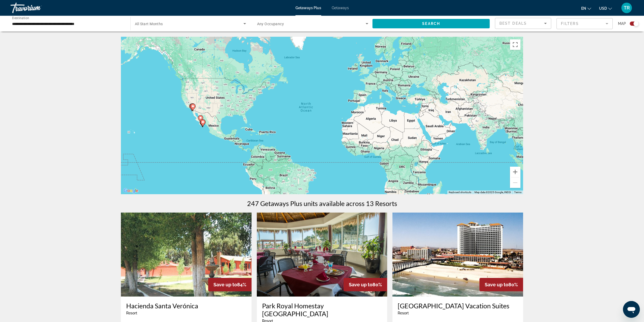 This screenshot has width=644, height=322. Describe the element at coordinates (516, 172) in the screenshot. I see `button: Zoom in` at that location.